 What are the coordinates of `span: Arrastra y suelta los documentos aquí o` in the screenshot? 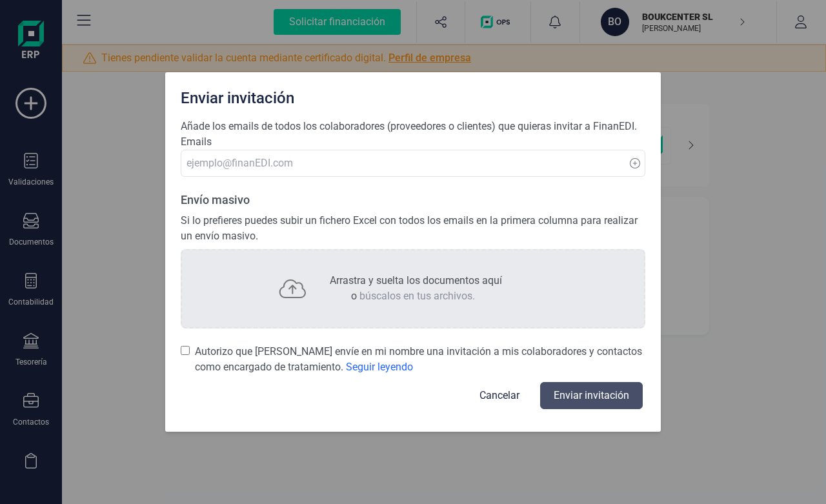 It's located at (416, 288).